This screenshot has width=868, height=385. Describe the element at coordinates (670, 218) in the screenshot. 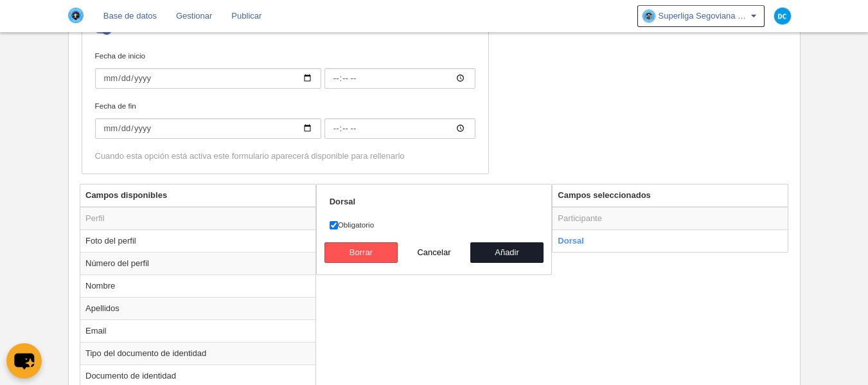

I see `td: Participante` at that location.